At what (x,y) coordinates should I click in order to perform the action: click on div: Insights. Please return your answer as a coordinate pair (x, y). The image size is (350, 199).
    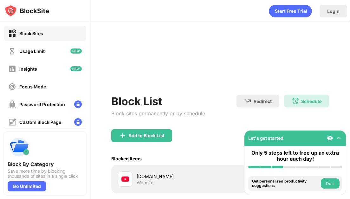
    Looking at the image, I should click on (28, 69).